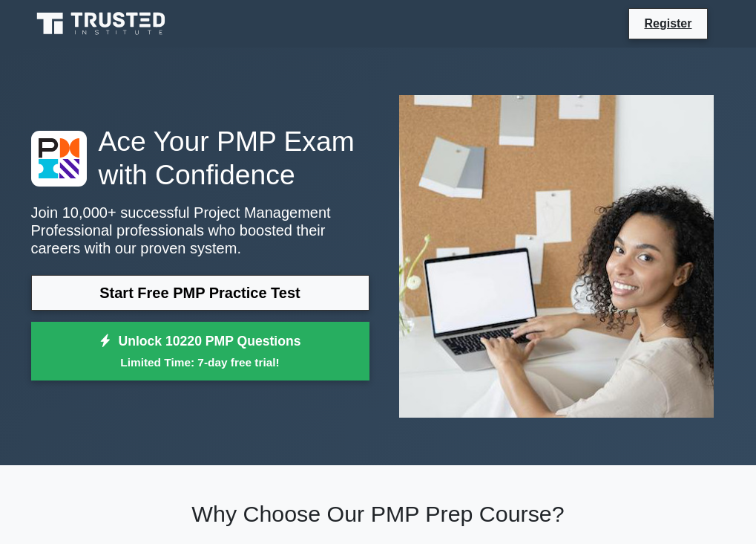  I want to click on small: Limited Time: 7-day free trial!, so click(200, 361).